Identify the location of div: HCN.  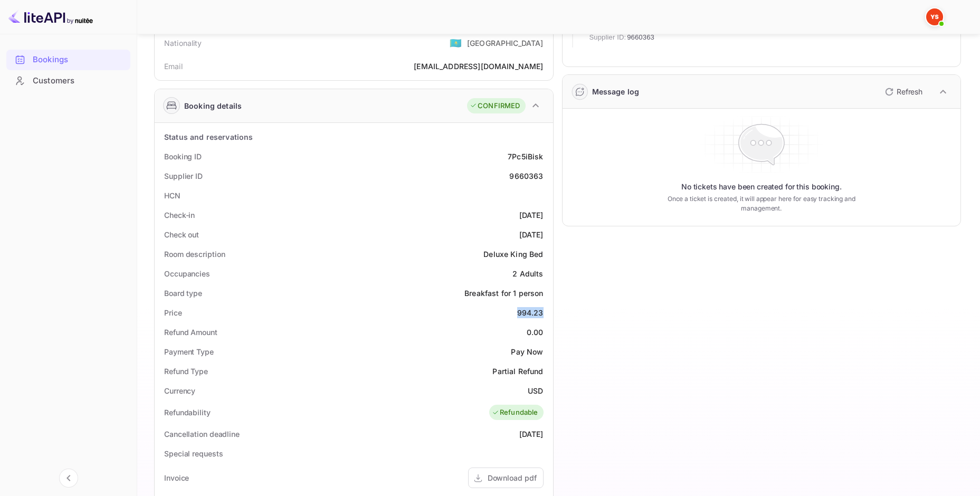
(172, 195).